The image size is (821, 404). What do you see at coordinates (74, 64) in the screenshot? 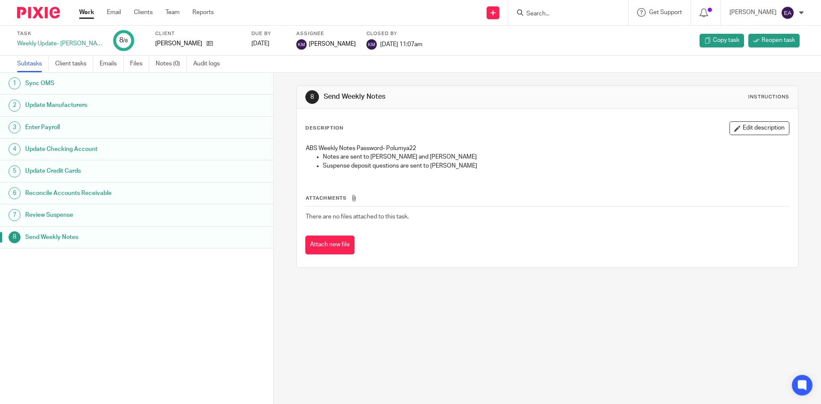
I see `a: Client tasks` at bounding box center [74, 64].